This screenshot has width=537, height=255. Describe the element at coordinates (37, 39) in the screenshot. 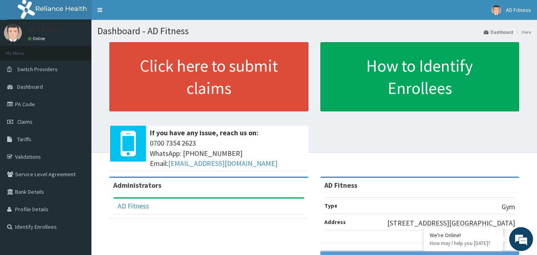

I see `a: Online` at that location.